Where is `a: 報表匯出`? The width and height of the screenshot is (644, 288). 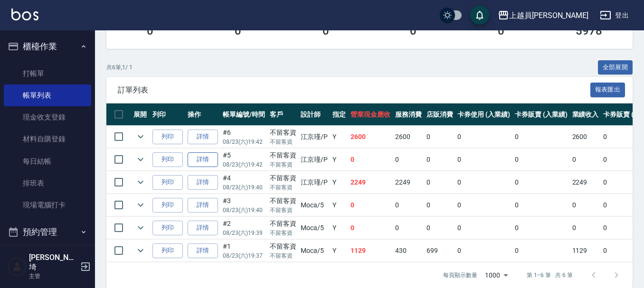 a: 報表匯出 is located at coordinates (608, 89).